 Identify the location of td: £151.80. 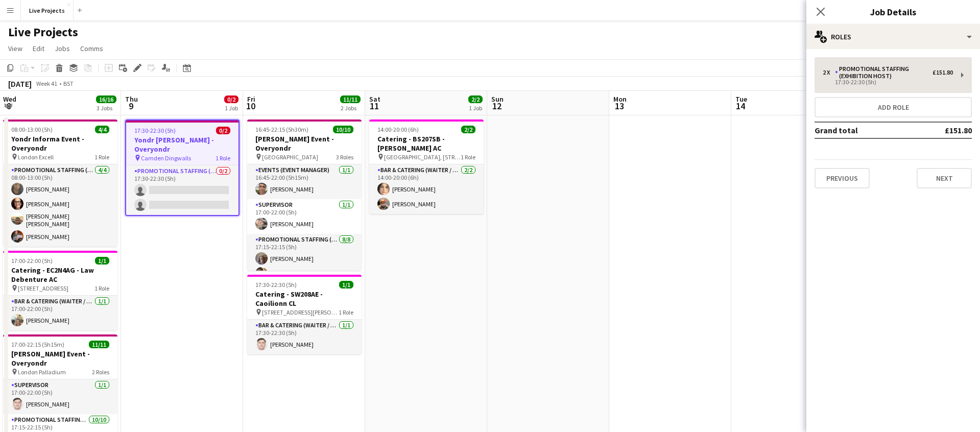
(941, 130).